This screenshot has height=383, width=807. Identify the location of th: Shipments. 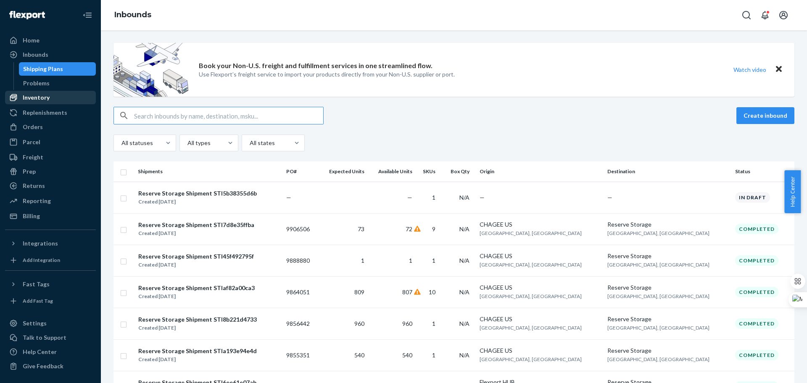
(209, 172).